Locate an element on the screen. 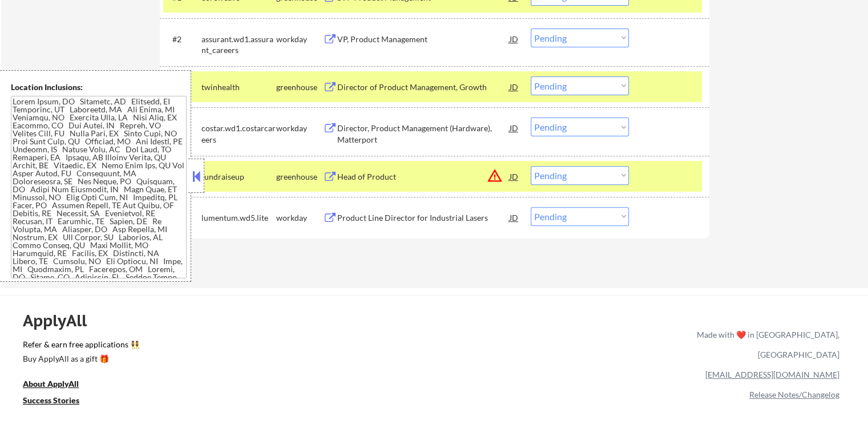 Image resolution: width=868 pixels, height=421 pixels. div: lumentum.wd5.lite is located at coordinates (238, 218).